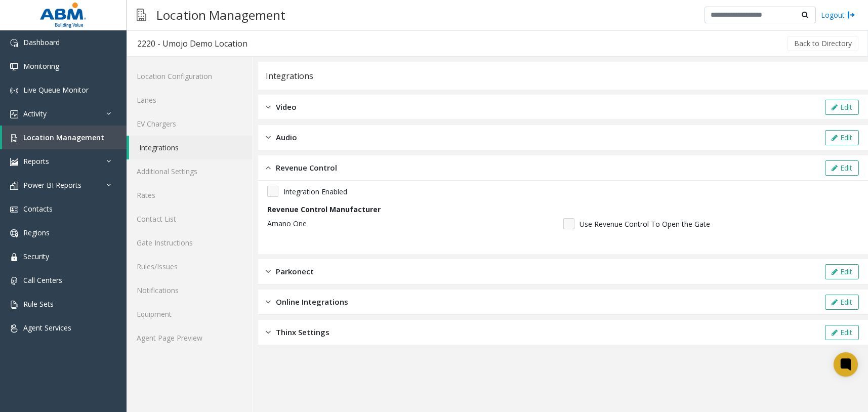  I want to click on a: Location Configuration, so click(189, 76).